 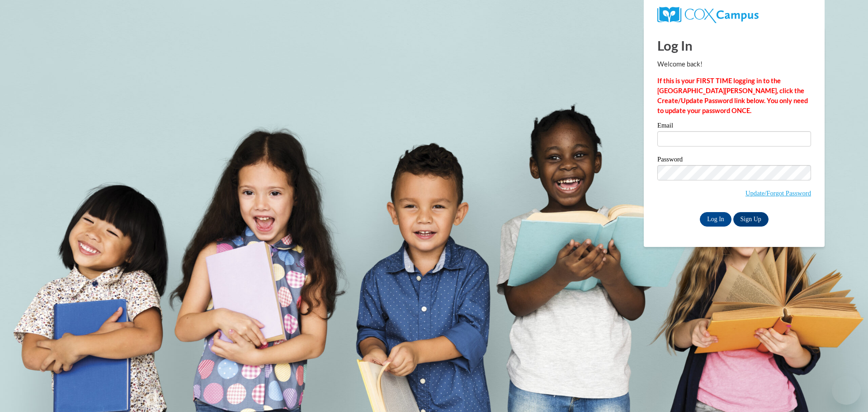 I want to click on a: COX Campus, so click(x=734, y=15).